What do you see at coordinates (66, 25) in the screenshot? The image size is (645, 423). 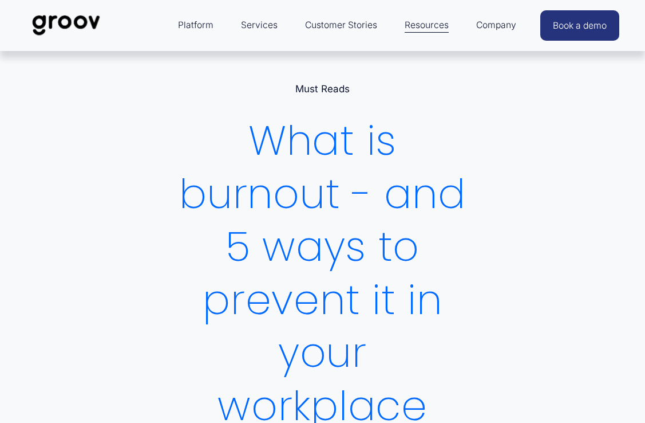 I see `img: Groov | Workplace Science Platform | Unlock Performance | Drive Results` at bounding box center [66, 25].